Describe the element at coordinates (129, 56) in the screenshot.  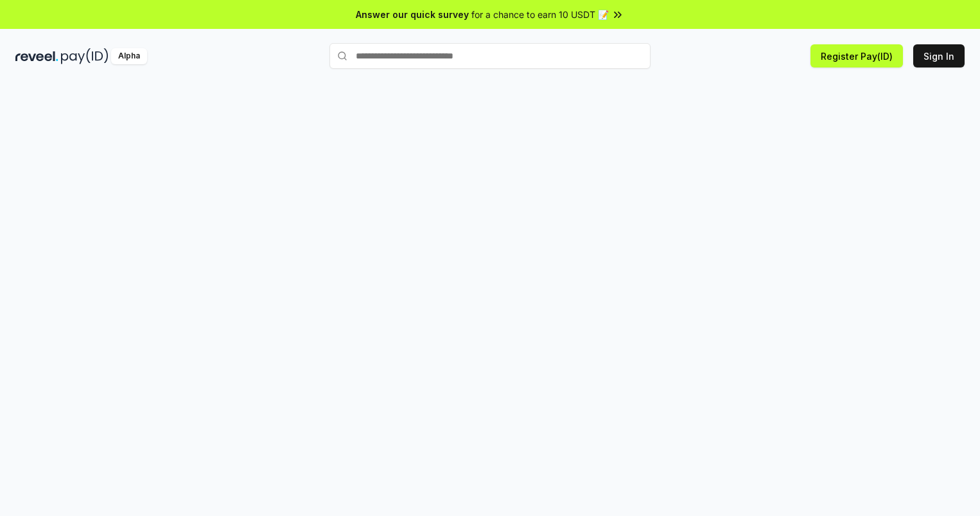
I see `div: Alpha` at that location.